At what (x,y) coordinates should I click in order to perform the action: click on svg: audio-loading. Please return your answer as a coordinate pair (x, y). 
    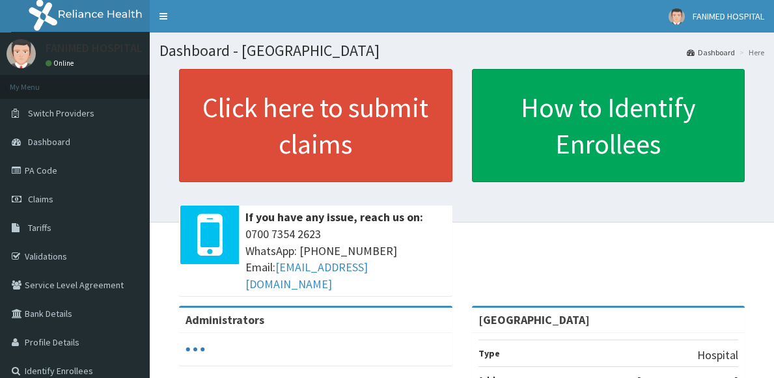
    Looking at the image, I should click on (195, 349).